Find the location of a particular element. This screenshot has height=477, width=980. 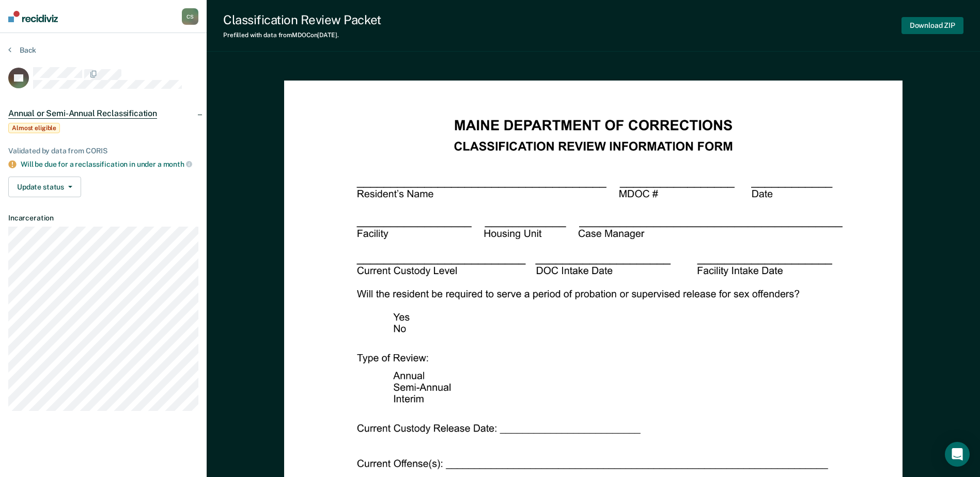

div: C S is located at coordinates (190, 16).